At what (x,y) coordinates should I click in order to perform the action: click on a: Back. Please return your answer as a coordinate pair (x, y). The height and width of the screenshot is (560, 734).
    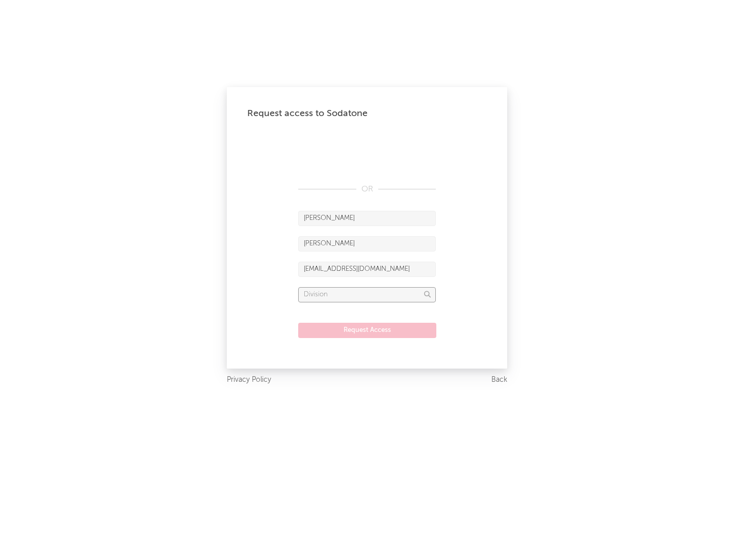
    Looking at the image, I should click on (499, 380).